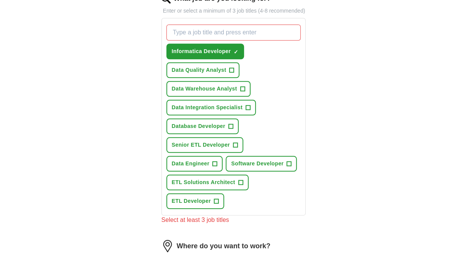 The height and width of the screenshot is (254, 467). I want to click on button: ETL Solutions Architect, so click(207, 182).